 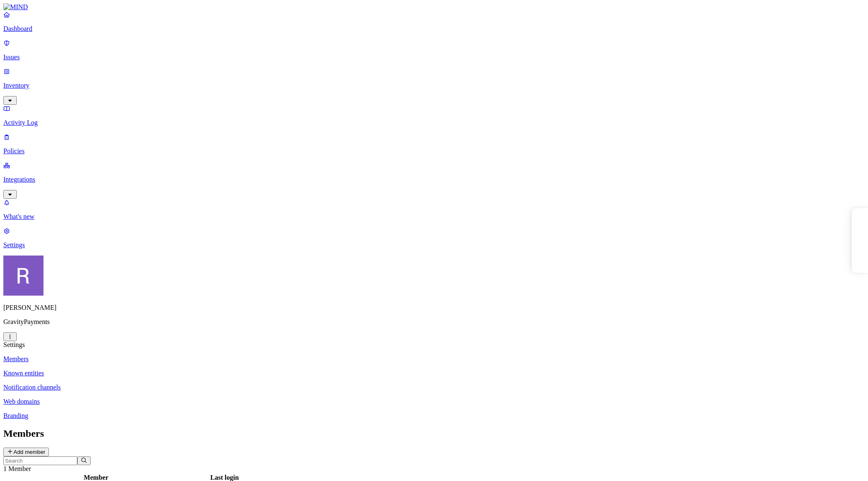 I want to click on a: Notification channels, so click(x=434, y=387).